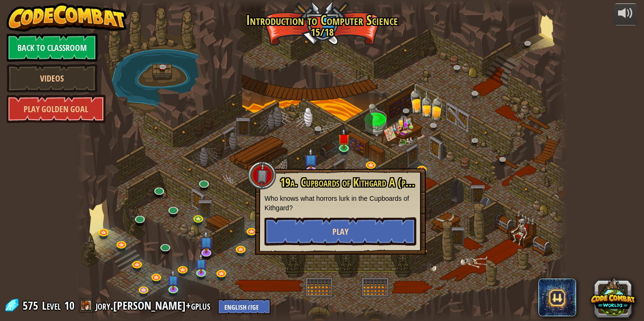 The width and height of the screenshot is (644, 321). What do you see at coordinates (52, 47) in the screenshot?
I see `a: Back to Classroom` at bounding box center [52, 47].